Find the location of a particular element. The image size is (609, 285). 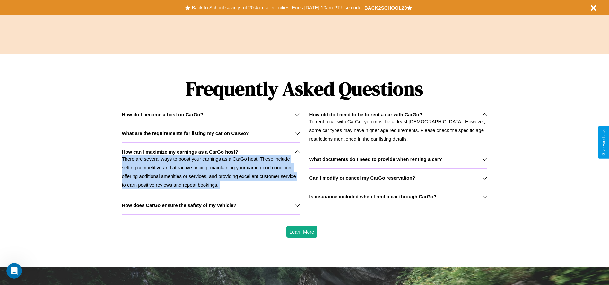

h3: What documents do I need to provide when renting a car? is located at coordinates (376, 159).